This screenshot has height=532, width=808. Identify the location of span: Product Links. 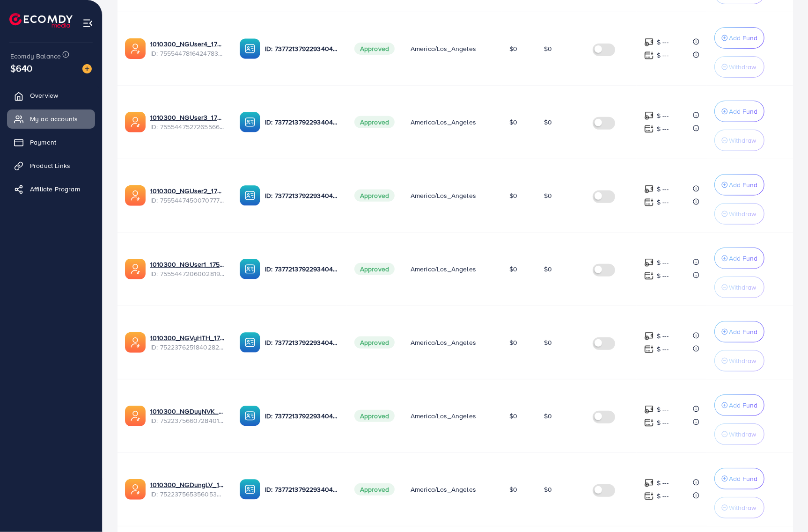
(50, 166).